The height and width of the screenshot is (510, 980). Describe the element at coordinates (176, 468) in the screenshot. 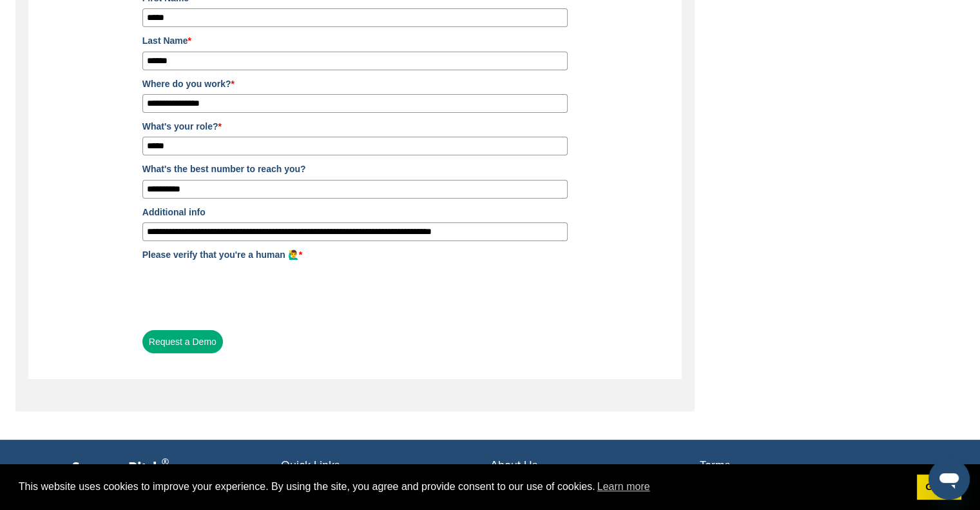

I see `p: SponsorPitch` at that location.